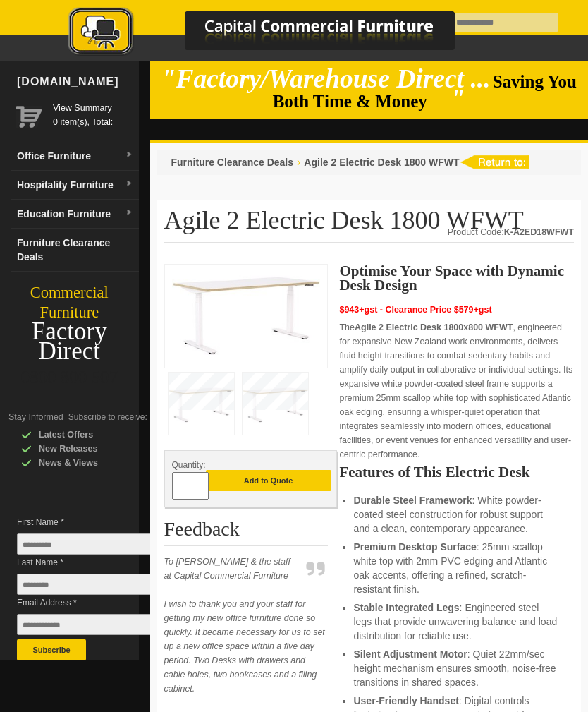  Describe the element at coordinates (268, 480) in the screenshot. I see `button: Add to Quote` at that location.